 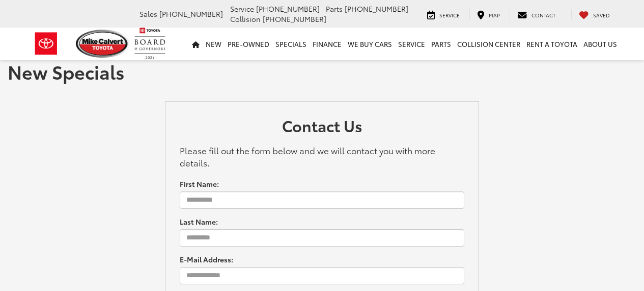 What do you see at coordinates (148, 14) in the screenshot?
I see `span: Sales` at bounding box center [148, 14].